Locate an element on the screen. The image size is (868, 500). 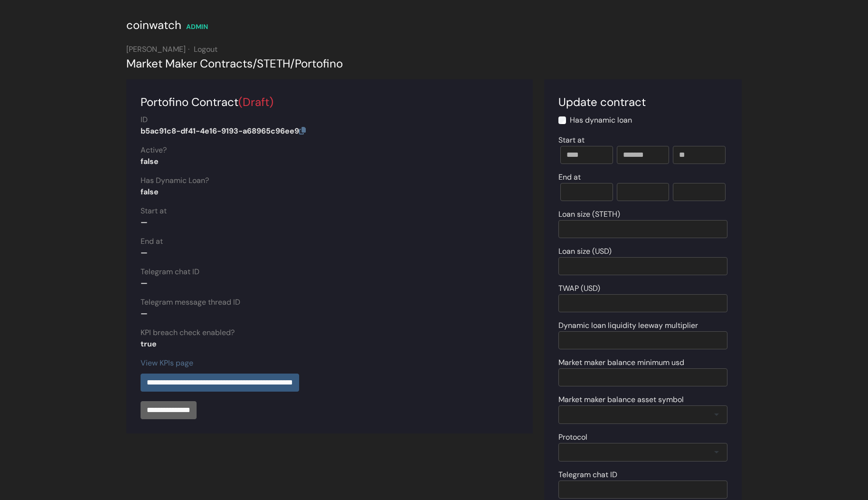
label: Dynamic loan liquidity leeway multiplier is located at coordinates (628, 325).